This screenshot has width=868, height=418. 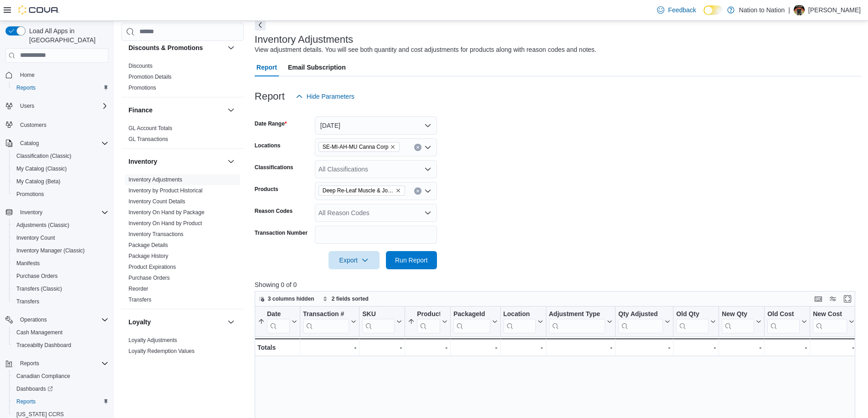 What do you see at coordinates (326, 322) in the screenshot?
I see `div: Transaction Url` at bounding box center [326, 322].